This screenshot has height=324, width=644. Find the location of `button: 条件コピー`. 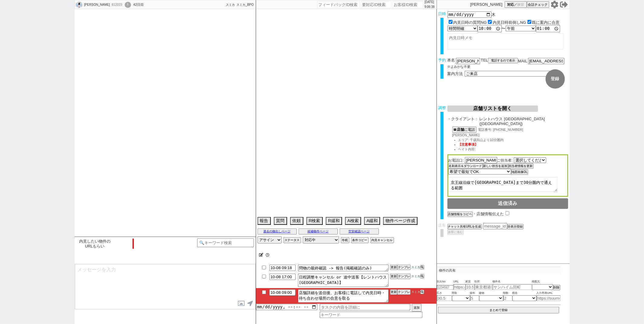

button: 条件コピー is located at coordinates (360, 241).